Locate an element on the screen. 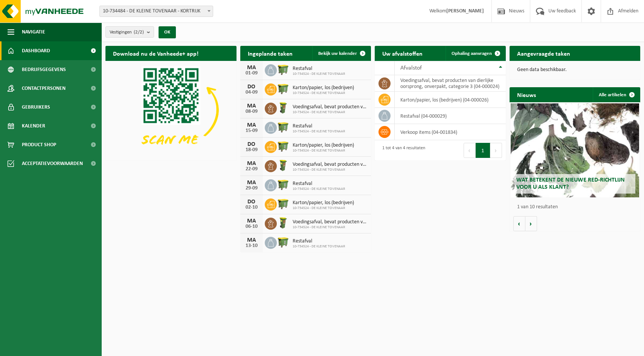 This screenshot has width=644, height=356. h2: Uw afvalstoffen is located at coordinates (402, 53).